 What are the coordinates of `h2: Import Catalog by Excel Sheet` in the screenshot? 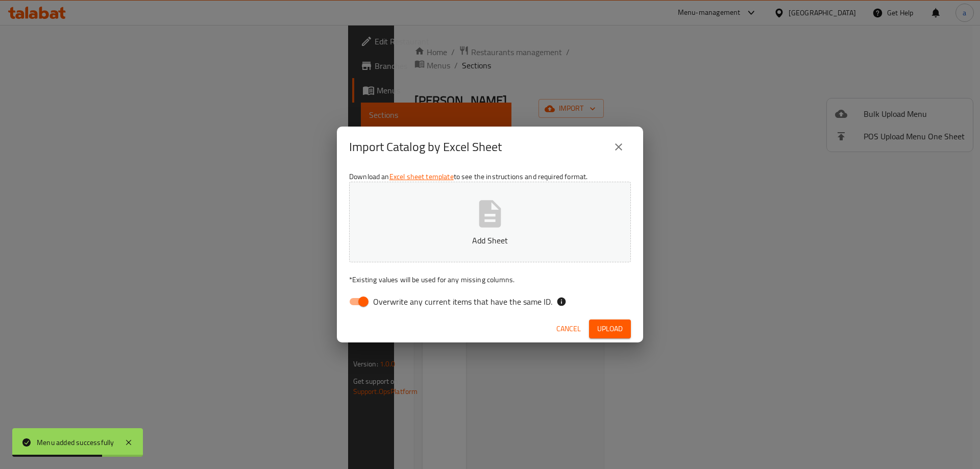 It's located at (425, 147).